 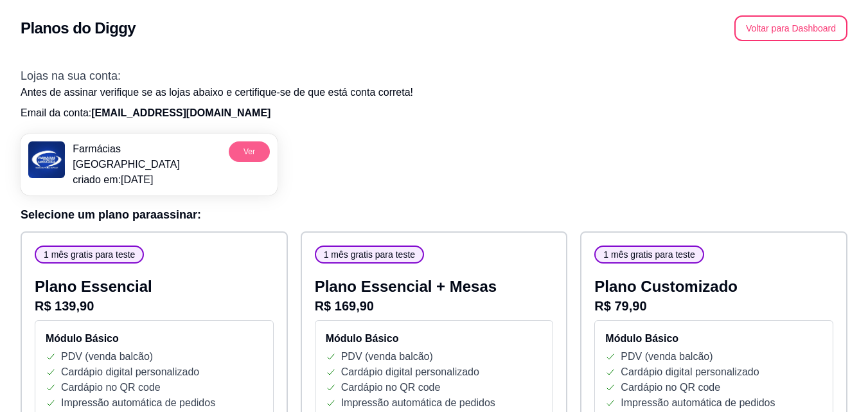 What do you see at coordinates (46, 160) in the screenshot?
I see `img: menu logo` at bounding box center [46, 160].